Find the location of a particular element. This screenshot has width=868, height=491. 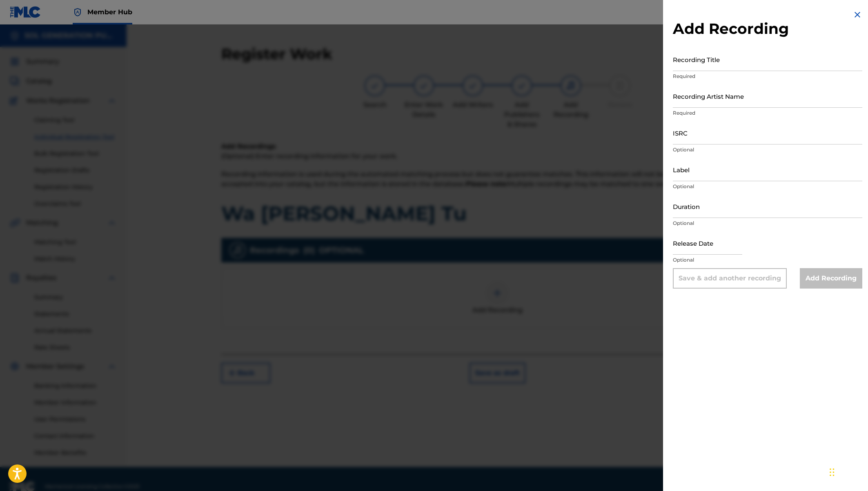

img: Top Rightsholder is located at coordinates (78, 12).